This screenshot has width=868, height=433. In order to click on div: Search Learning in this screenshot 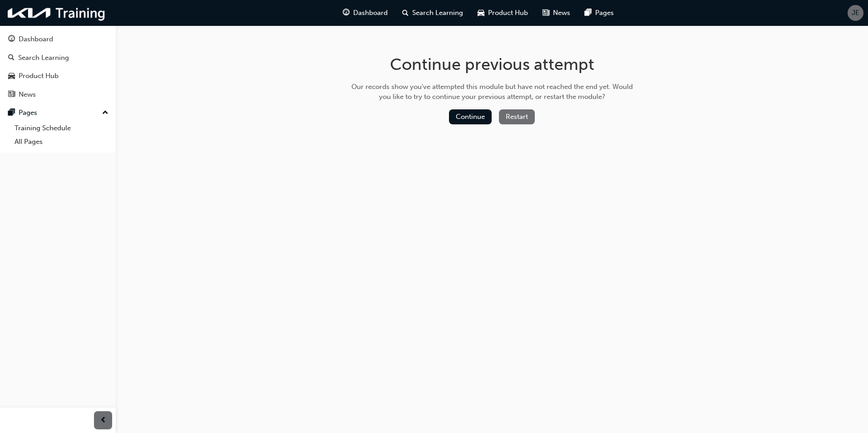, I will do `click(43, 57)`.